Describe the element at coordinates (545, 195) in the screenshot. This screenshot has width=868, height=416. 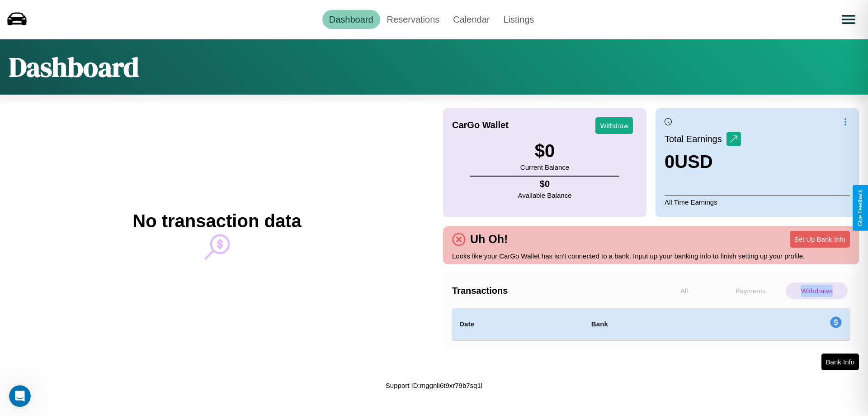
I see `p: Available Balance` at that location.